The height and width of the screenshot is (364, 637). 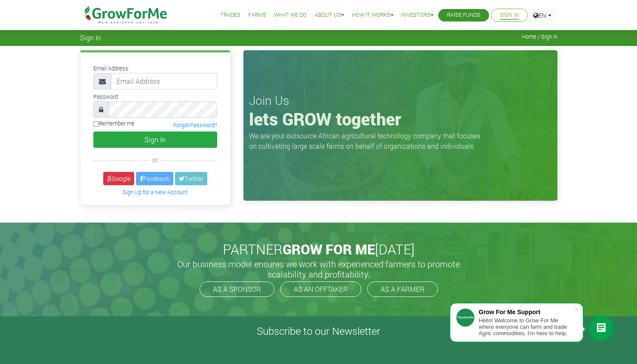 I want to click on a: Google, so click(x=119, y=179).